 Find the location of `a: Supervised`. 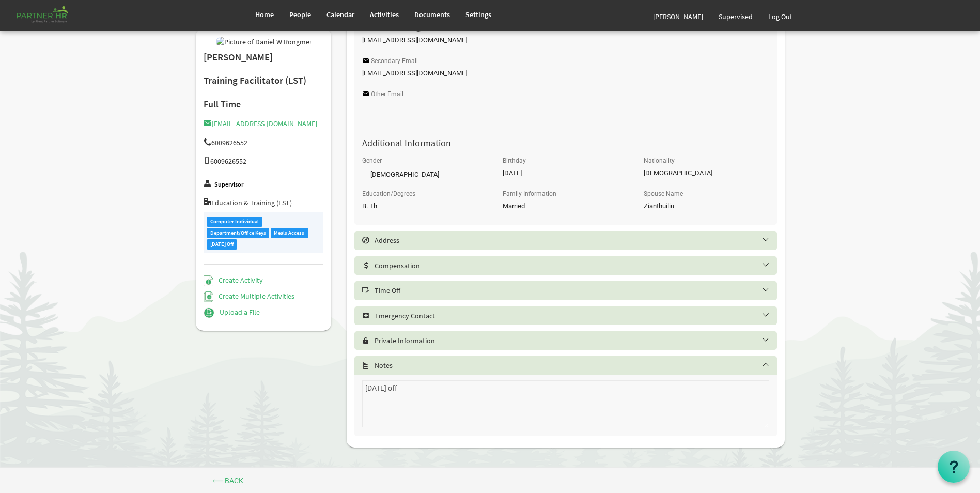

a: Supervised is located at coordinates (735, 16).